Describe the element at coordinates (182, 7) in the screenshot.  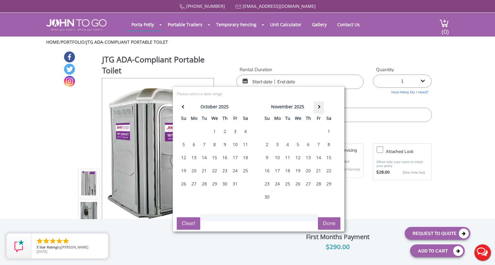
I see `img: Call` at that location.